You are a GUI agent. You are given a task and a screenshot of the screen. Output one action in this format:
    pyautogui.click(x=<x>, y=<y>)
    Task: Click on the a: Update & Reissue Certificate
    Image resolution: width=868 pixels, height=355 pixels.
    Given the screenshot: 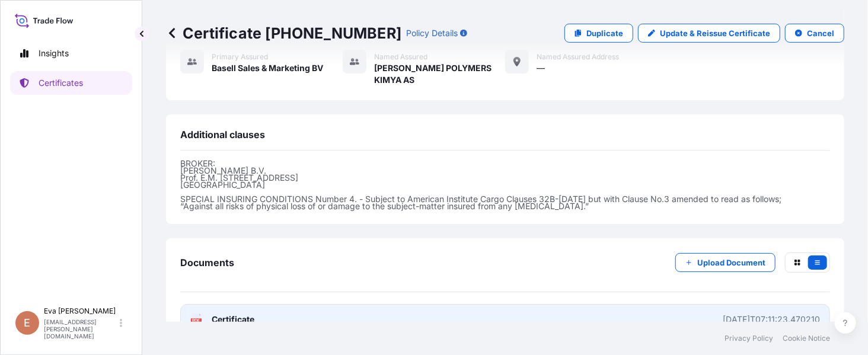 What is the action you would take?
    pyautogui.click(x=709, y=33)
    